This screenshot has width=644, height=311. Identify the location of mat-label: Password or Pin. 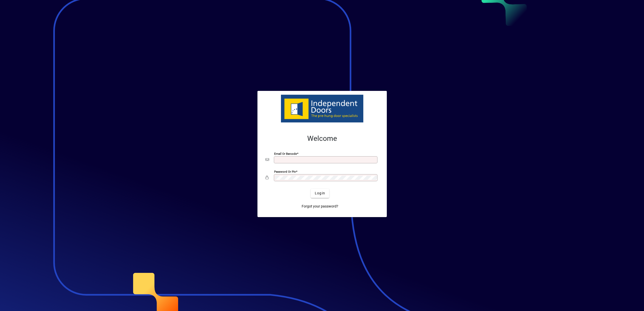
(285, 171).